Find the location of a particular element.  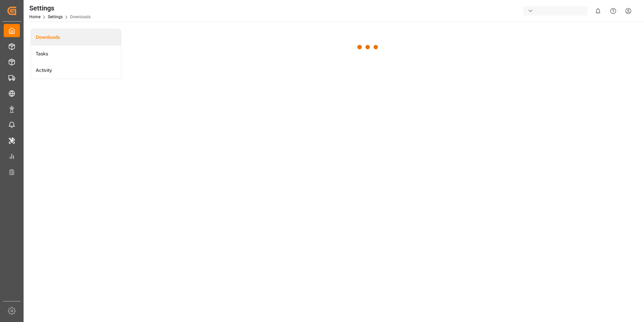

button: Help Center is located at coordinates (613, 11).